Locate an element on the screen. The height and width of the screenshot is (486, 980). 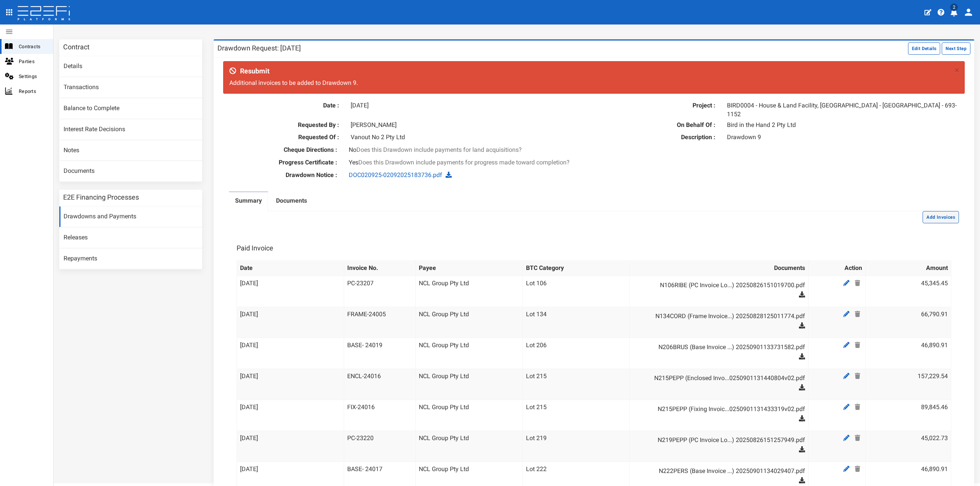
label: Progress Certificate : is located at coordinates (281, 162).